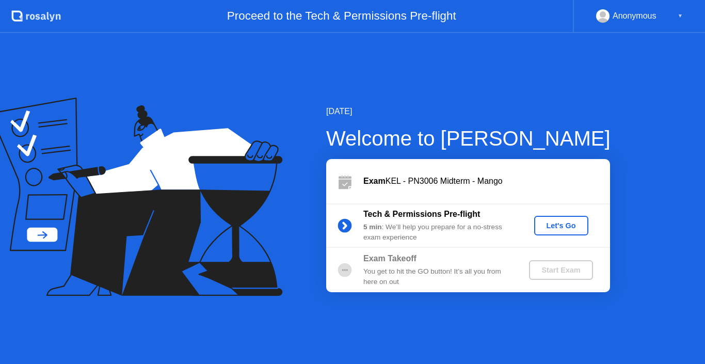 This screenshot has height=364, width=705. What do you see at coordinates (437, 232) in the screenshot?
I see `div: : We’ll help you prepare for a no-stress exam experience` at bounding box center [437, 232].